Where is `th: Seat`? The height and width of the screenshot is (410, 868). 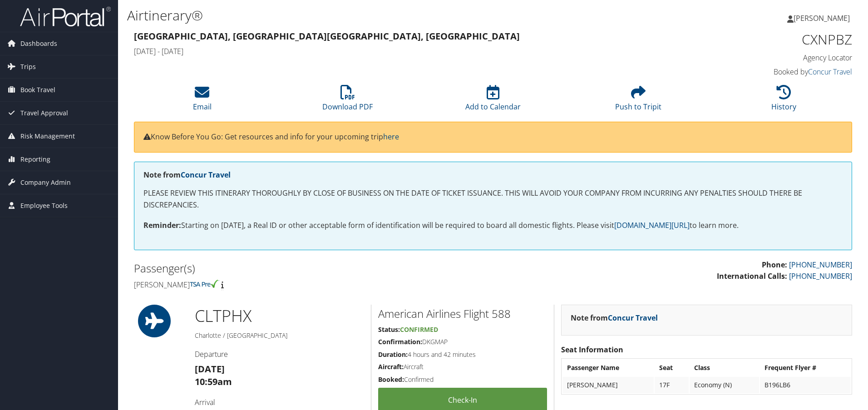 th: Seat is located at coordinates (671, 368).